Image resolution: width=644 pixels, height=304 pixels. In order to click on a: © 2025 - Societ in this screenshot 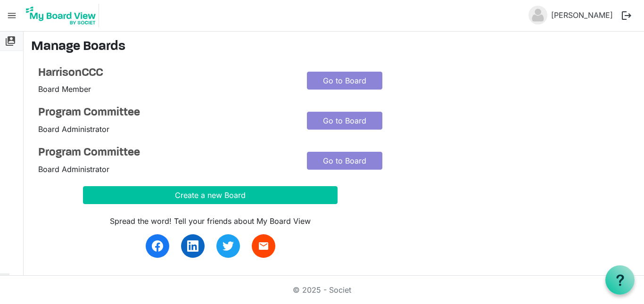, I will do `click(322, 290)`.